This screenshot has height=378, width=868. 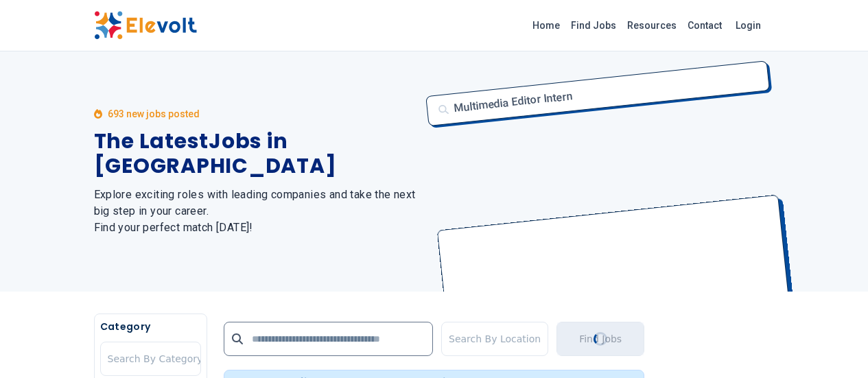 I want to click on h5: Category, so click(x=150, y=327).